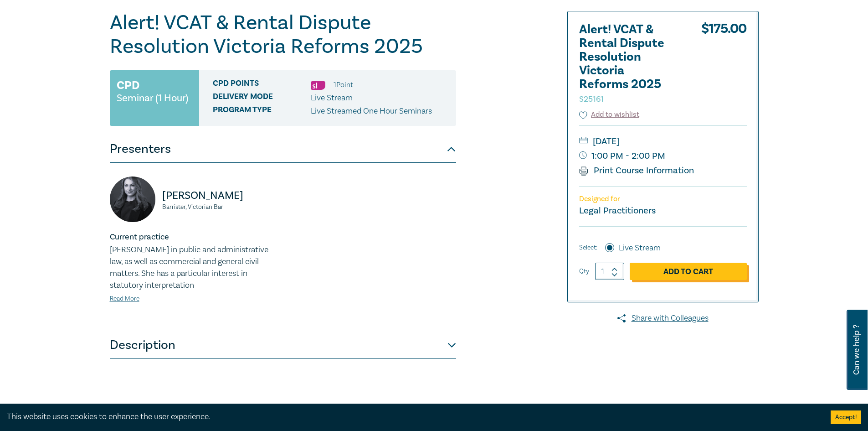  What do you see at coordinates (584, 271) in the screenshot?
I see `label: Qty` at bounding box center [584, 271].